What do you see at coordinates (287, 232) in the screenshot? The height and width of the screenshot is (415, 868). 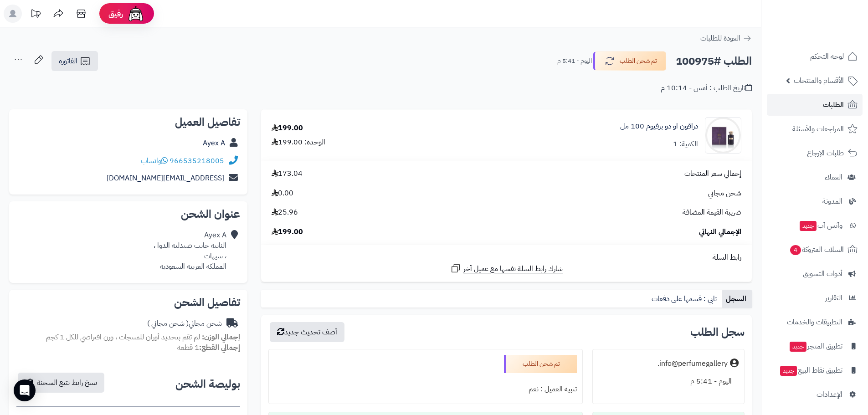 I see `span: 199.00` at bounding box center [287, 232].